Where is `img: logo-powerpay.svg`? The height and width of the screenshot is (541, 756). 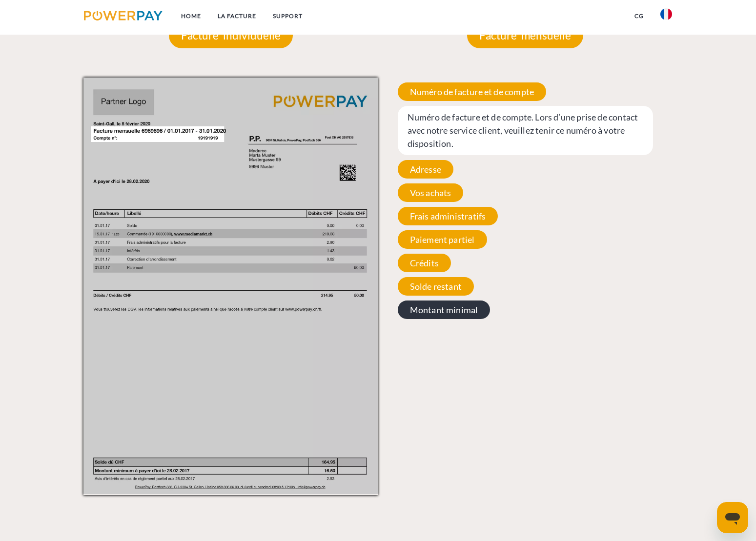
img: logo-powerpay.svg is located at coordinates (123, 16).